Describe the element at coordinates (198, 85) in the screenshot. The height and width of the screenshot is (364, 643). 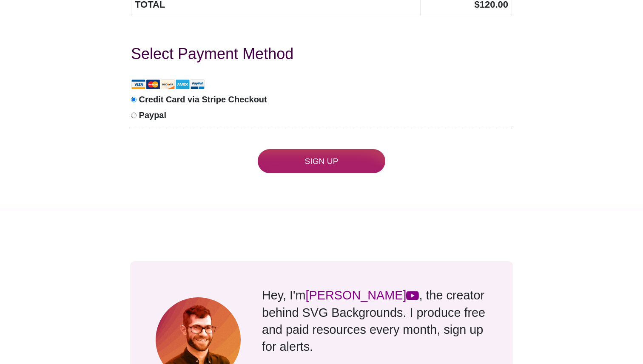
I see `img: PayPal` at that location.